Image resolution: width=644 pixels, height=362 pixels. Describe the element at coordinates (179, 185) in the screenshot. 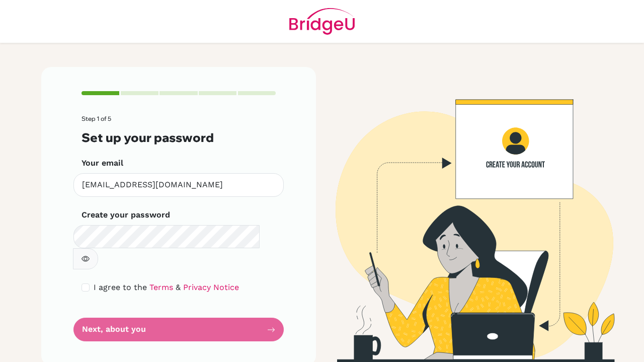

I see `input: Insert your email*` at that location.